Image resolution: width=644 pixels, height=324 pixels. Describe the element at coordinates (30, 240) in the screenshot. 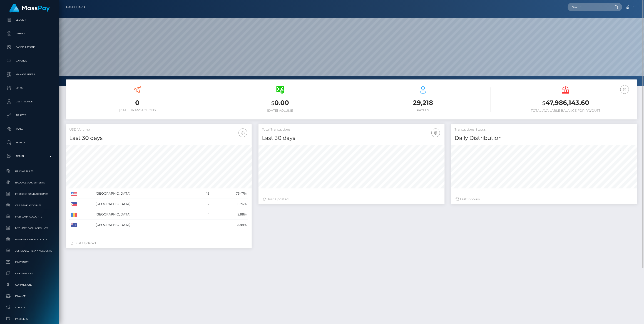

I see `a: Ibanera Bank Accounts` at that location.